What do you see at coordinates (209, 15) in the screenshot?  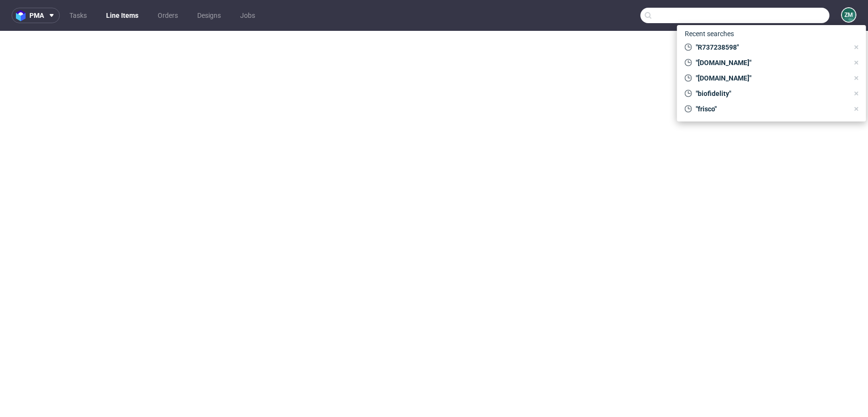 I see `a: Designs` at bounding box center [209, 15].